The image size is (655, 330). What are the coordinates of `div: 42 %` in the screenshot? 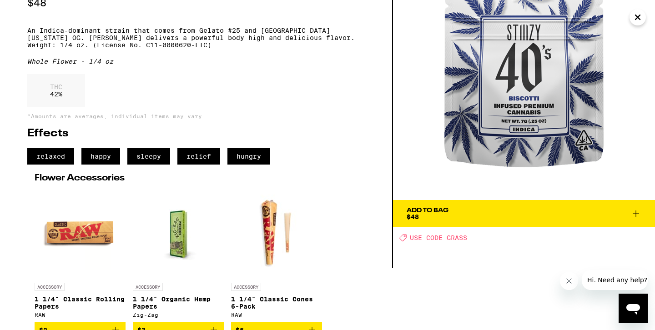 It's located at (56, 90).